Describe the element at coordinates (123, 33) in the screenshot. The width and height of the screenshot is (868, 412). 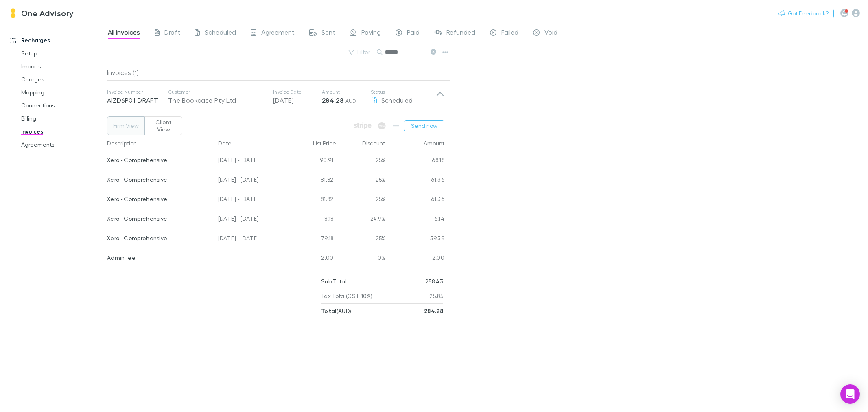
I see `span: All invoices` at that location.